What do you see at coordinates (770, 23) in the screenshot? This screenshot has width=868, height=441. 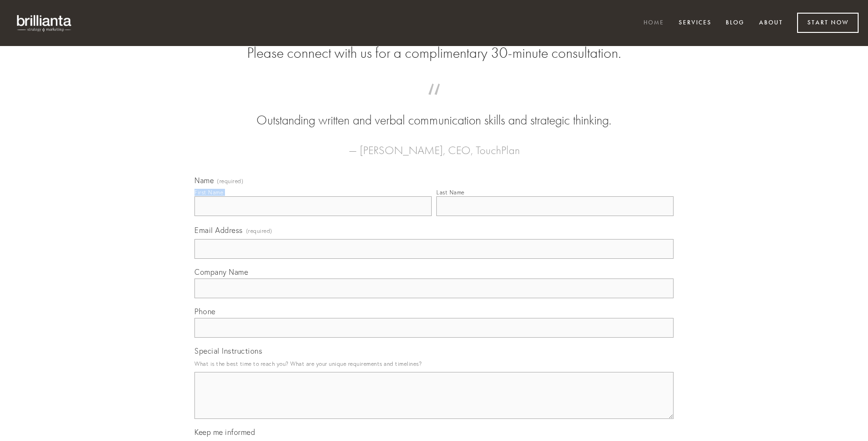 I see `a: About` at bounding box center [770, 23].